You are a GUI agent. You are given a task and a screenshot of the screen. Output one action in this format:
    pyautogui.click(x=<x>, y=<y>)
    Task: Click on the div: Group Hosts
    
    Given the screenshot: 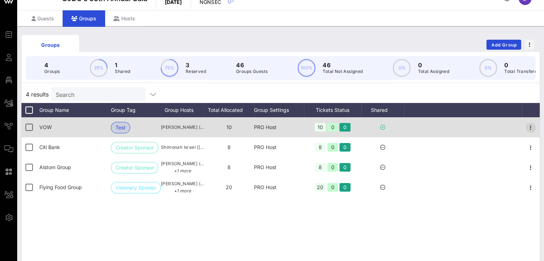 What is the action you would take?
    pyautogui.click(x=182, y=110)
    